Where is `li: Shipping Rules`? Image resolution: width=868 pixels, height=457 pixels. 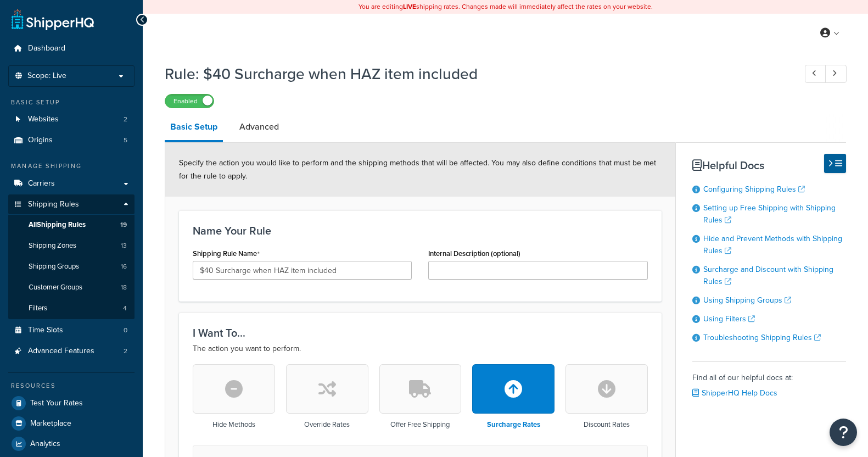
li: Shipping Rules is located at coordinates (72, 257).